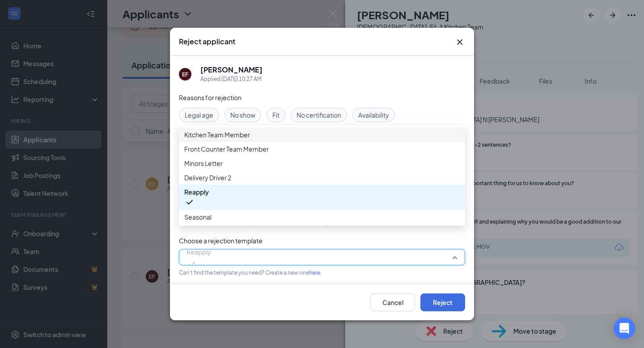 The height and width of the screenshot is (348, 644). I want to click on button: Cancel, so click(393, 303).